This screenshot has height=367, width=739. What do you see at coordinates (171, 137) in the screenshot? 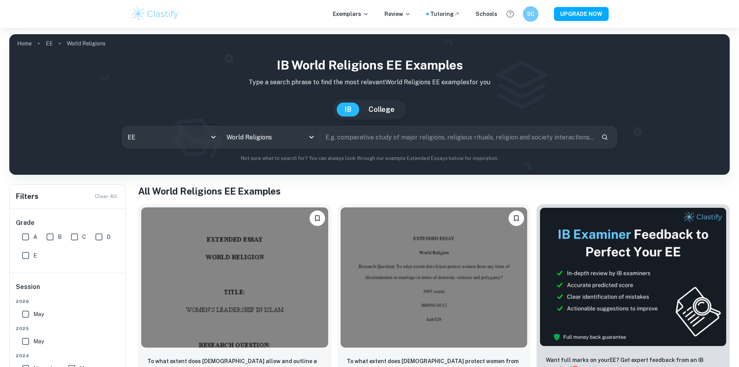
I see `div: EE` at bounding box center [171, 137].